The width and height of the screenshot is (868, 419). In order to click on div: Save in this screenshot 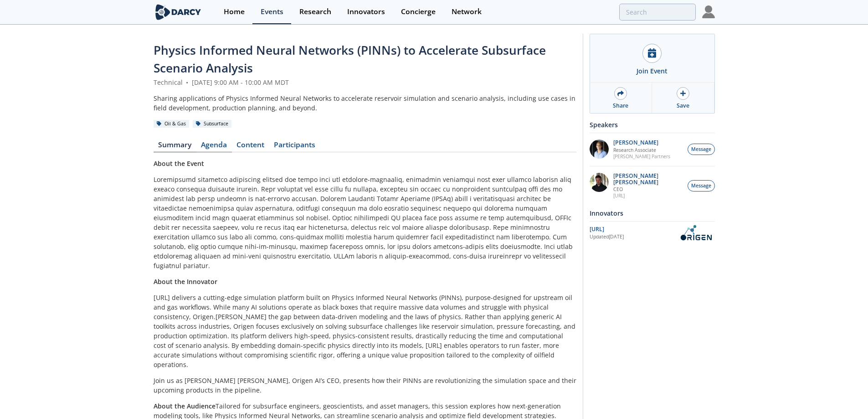, I will do `click(683, 106)`.